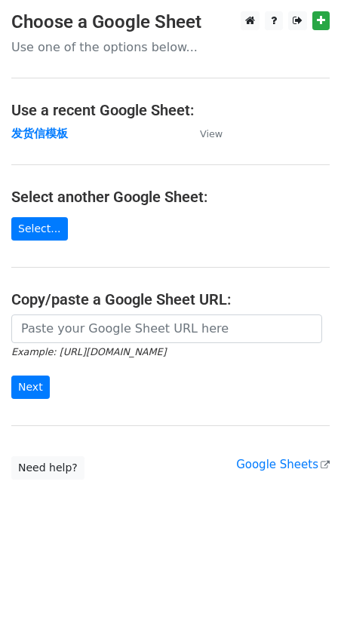 The image size is (341, 644). I want to click on h4: Select another Google Sheet:, so click(170, 197).